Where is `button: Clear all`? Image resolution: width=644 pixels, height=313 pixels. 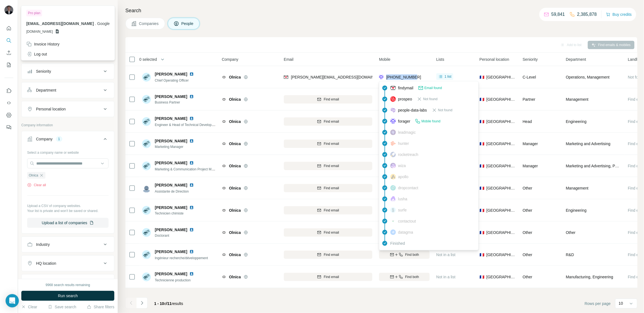 button: Clear all is located at coordinates (36, 185).